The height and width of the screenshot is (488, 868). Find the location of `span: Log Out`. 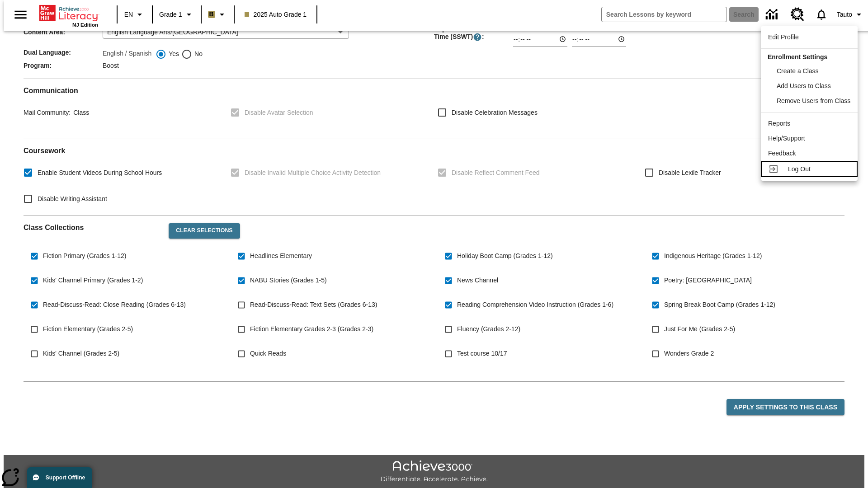

span: Log Out is located at coordinates (799, 169).